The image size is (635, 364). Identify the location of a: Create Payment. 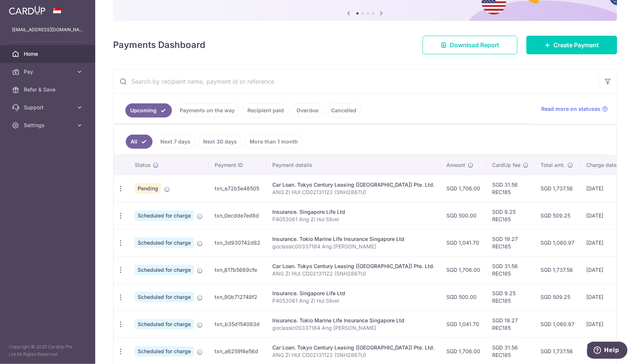
(571, 45).